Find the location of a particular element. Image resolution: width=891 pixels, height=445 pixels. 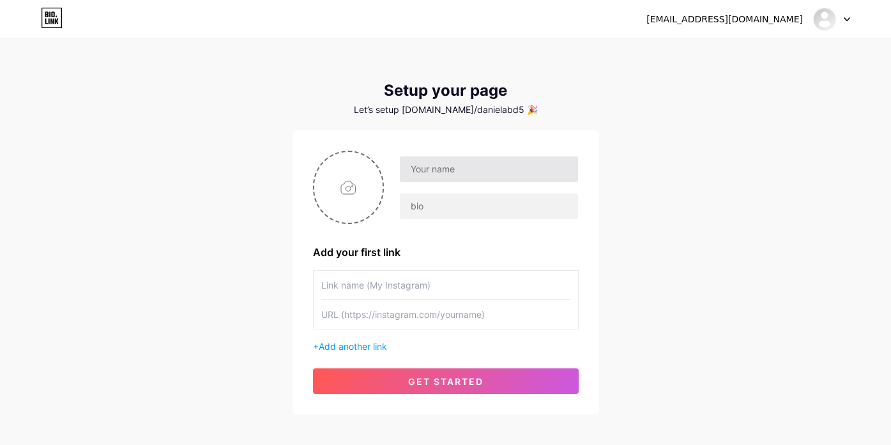

span: Add another link is located at coordinates (353, 346).